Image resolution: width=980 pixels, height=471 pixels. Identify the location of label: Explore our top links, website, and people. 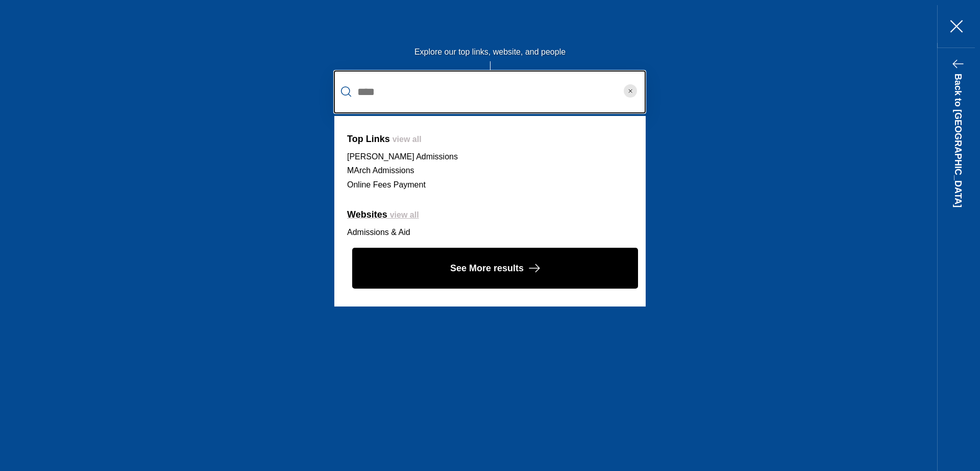
(490, 54).